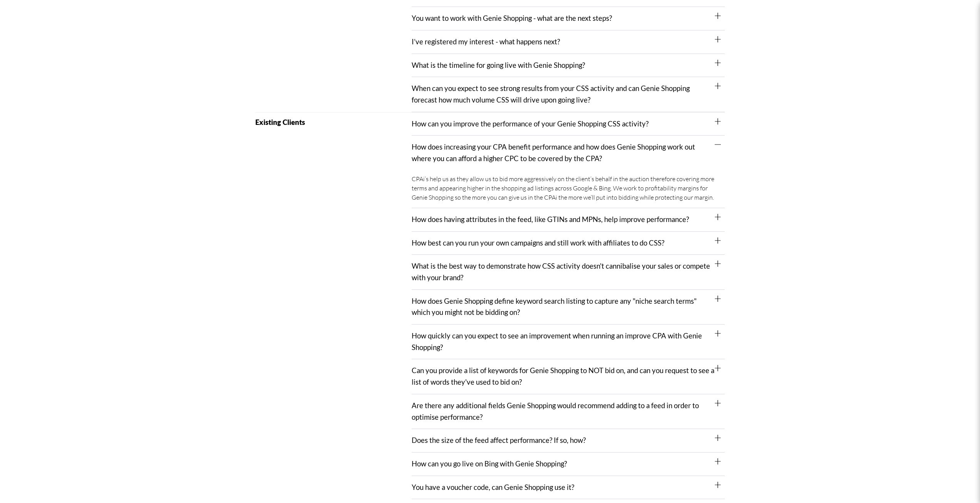 Image resolution: width=980 pixels, height=503 pixels. Describe the element at coordinates (530, 123) in the screenshot. I see `a: How can you improve the performance of your Genie Shopping CSS activity?` at that location.